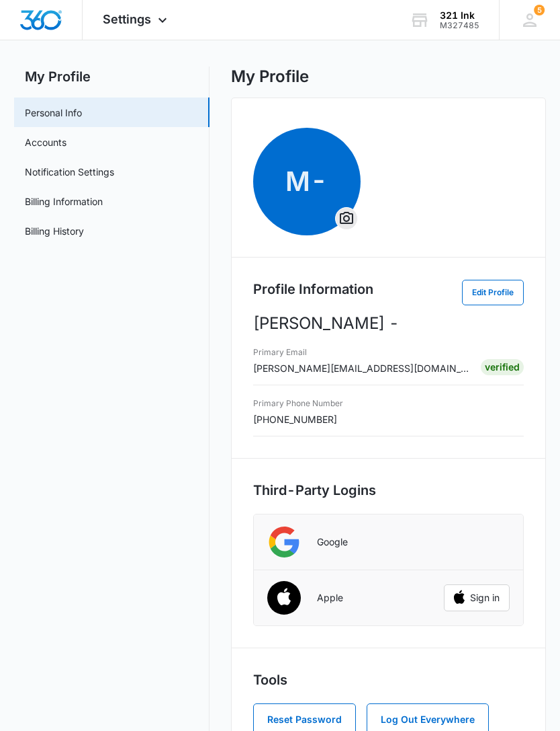  Describe the element at coordinates (307, 181) in the screenshot. I see `span: M-` at that location.